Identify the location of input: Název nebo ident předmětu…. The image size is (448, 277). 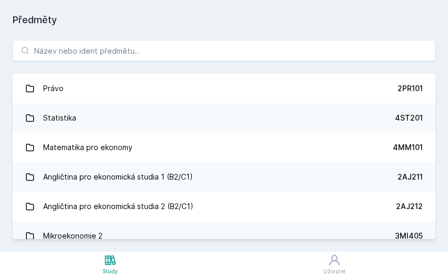
(224, 50).